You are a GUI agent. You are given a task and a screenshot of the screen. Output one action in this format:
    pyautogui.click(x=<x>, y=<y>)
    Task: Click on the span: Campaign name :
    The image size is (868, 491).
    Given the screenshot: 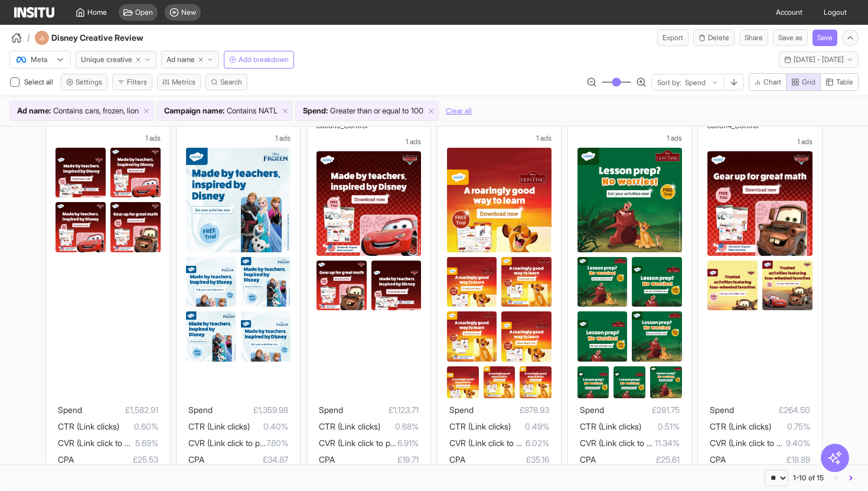 What is the action you would take?
    pyautogui.click(x=194, y=111)
    